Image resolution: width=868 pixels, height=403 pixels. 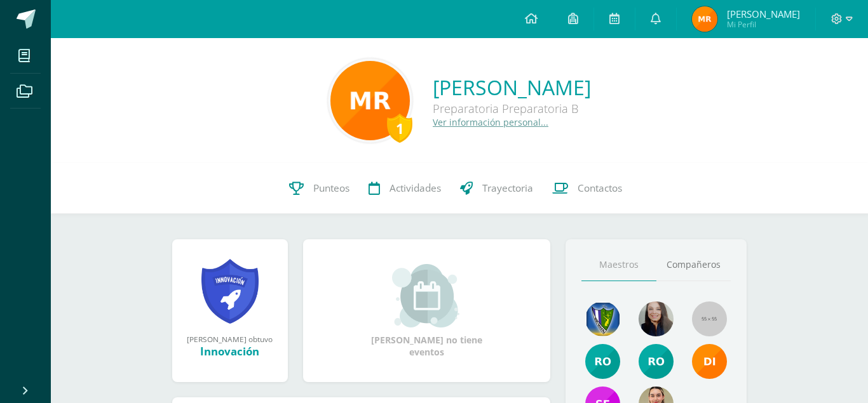 What do you see at coordinates (405, 188) in the screenshot?
I see `a: Actividades` at bounding box center [405, 188].